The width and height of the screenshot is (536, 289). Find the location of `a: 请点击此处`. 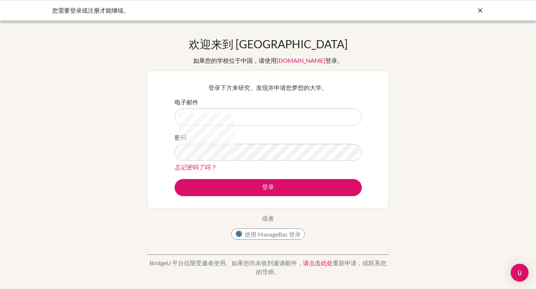

a: 请点击此处 is located at coordinates (318, 263).